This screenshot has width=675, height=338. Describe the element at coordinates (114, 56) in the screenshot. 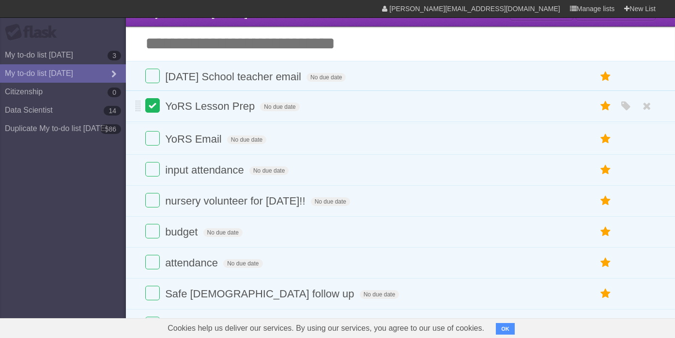

I see `b: 3` at that location.